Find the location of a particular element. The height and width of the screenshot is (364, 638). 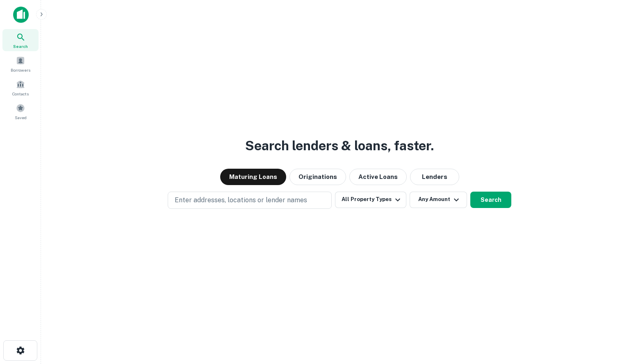

span: Search is located at coordinates (20, 46).